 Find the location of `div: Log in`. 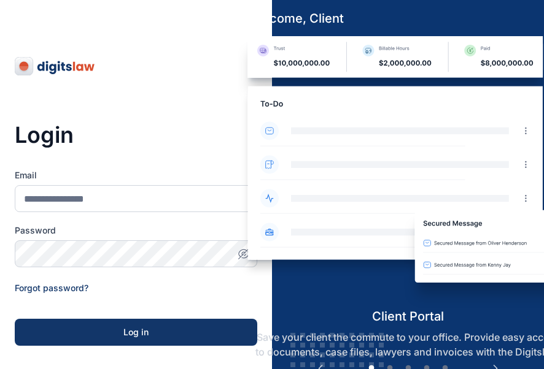

div: Log in is located at coordinates (136, 333).